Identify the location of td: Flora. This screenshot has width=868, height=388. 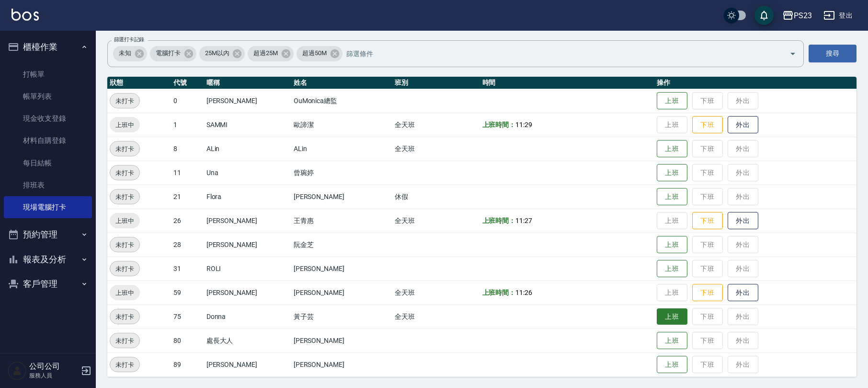
(248, 196).